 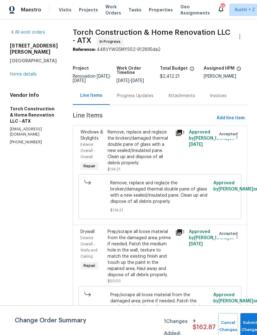 What do you see at coordinates (228, 327) in the screenshot?
I see `span: Cancel Changes` at bounding box center [228, 327].